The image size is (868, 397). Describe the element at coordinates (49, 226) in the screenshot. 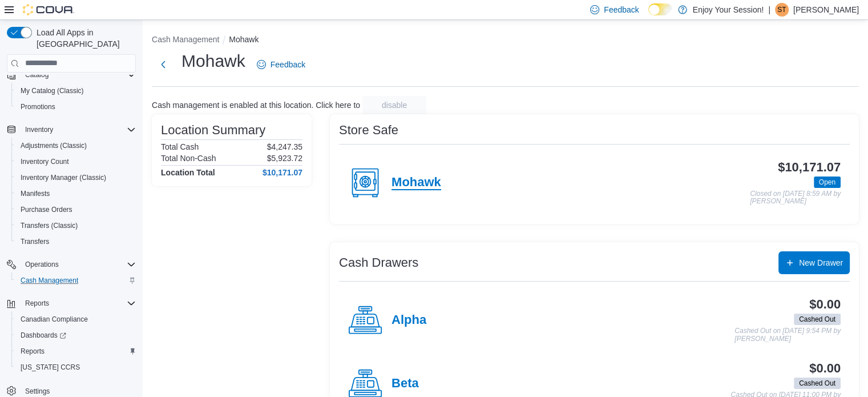

I see `a: Transfers (Classic)` at that location.